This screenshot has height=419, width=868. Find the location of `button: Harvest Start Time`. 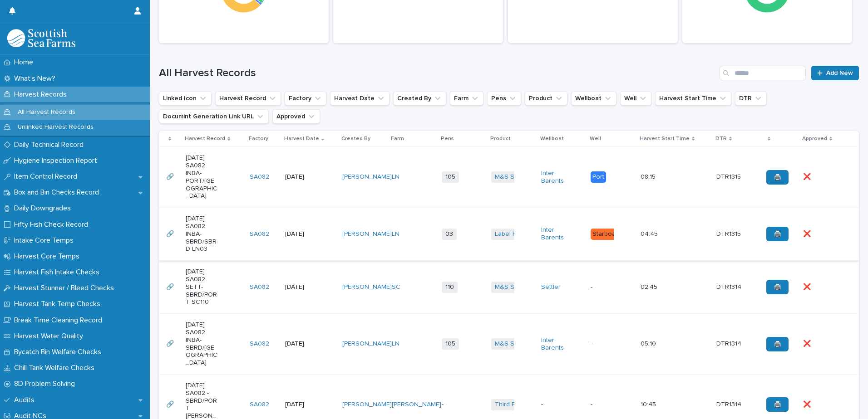

button: Harvest Start Time is located at coordinates (693, 98).